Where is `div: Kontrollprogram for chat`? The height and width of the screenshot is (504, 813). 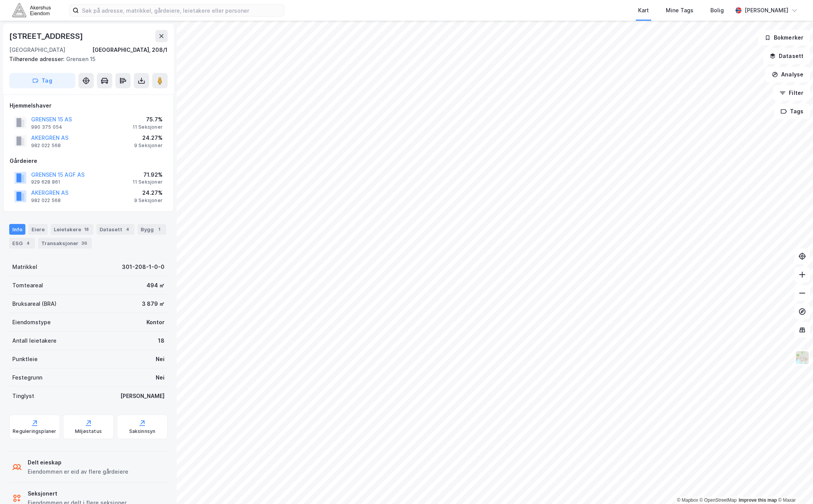 div: Kontrollprogram for chat is located at coordinates (793, 486).